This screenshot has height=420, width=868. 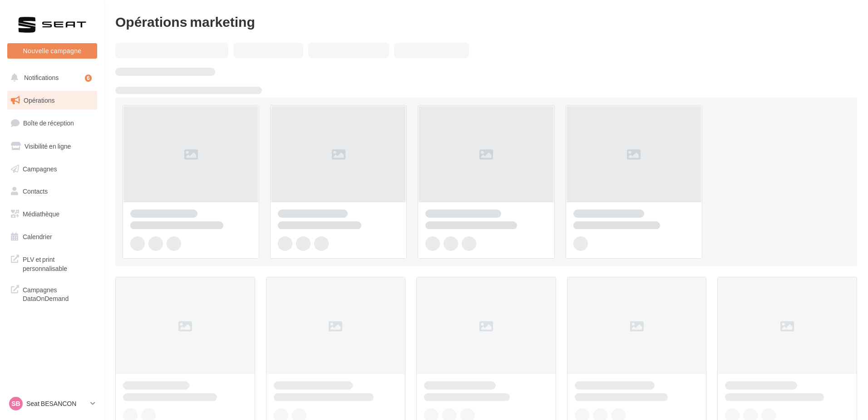 I want to click on span: Calendrier, so click(x=37, y=236).